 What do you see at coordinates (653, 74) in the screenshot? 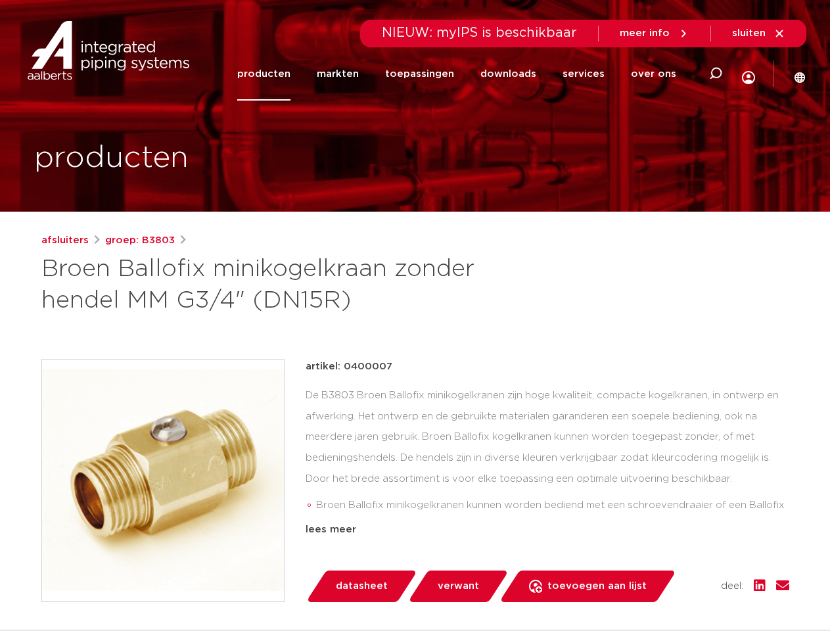
I see `a: over ons` at bounding box center [653, 74].